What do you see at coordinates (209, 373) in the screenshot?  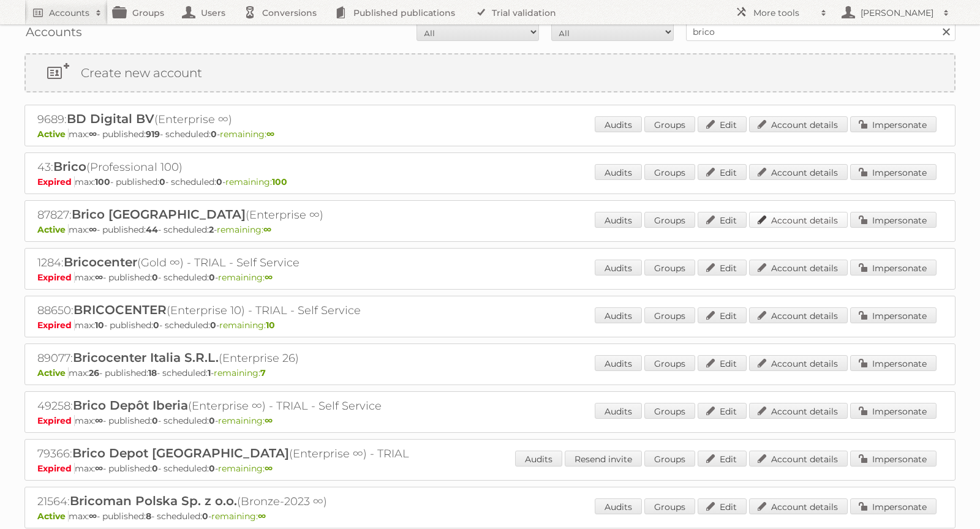 I see `strong: 1` at bounding box center [209, 373].